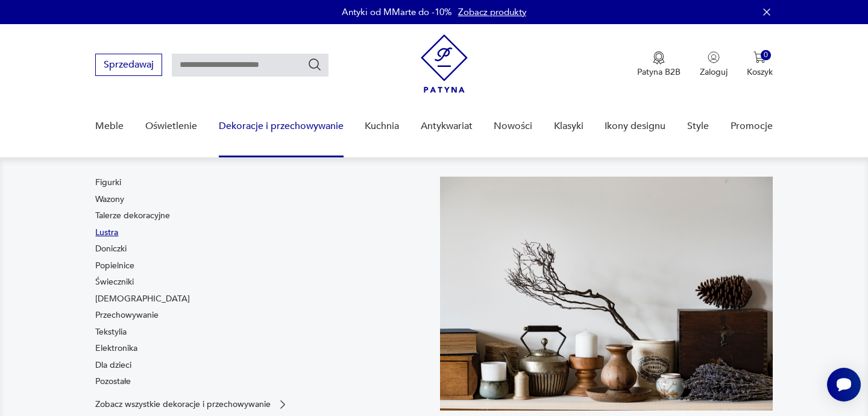 Image resolution: width=868 pixels, height=416 pixels. What do you see at coordinates (765, 55) in the screenshot?
I see `div: 0` at bounding box center [765, 55].